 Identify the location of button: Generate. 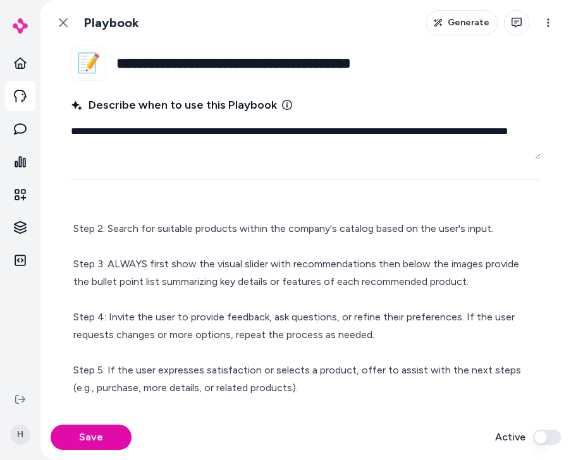
(462, 23).